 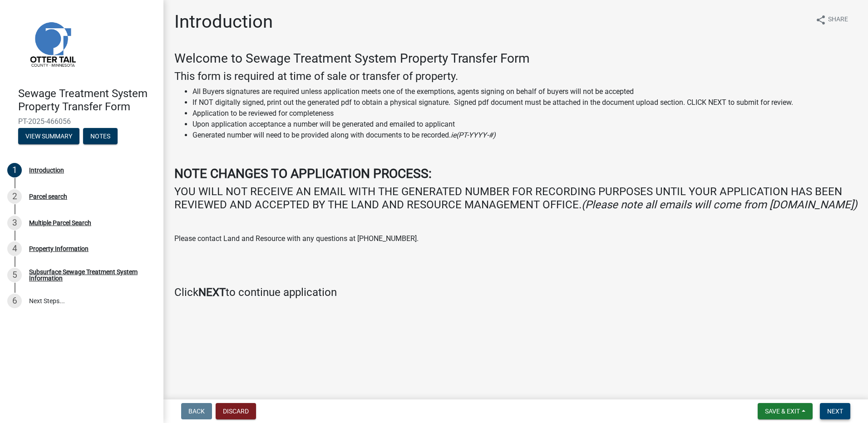 What do you see at coordinates (835, 411) in the screenshot?
I see `span: Next` at bounding box center [835, 411].